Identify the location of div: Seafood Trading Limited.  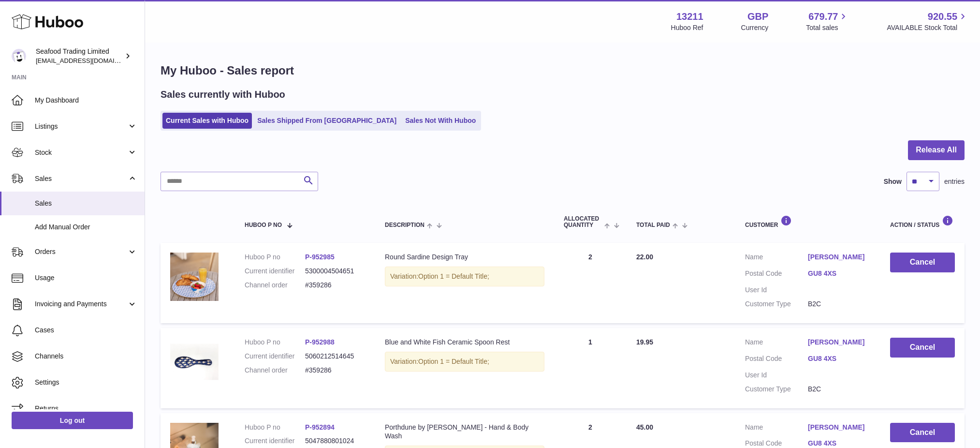
(79, 56).